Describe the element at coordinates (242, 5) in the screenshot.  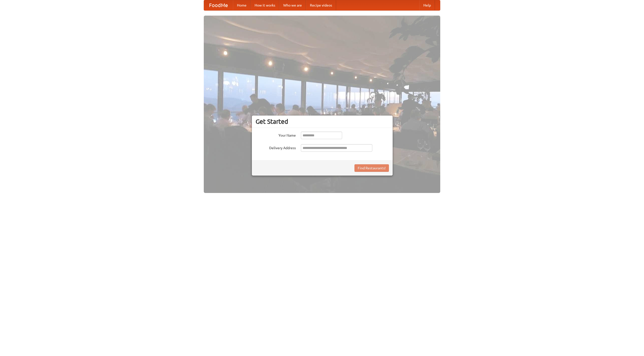
I see `a: Home` at that location.